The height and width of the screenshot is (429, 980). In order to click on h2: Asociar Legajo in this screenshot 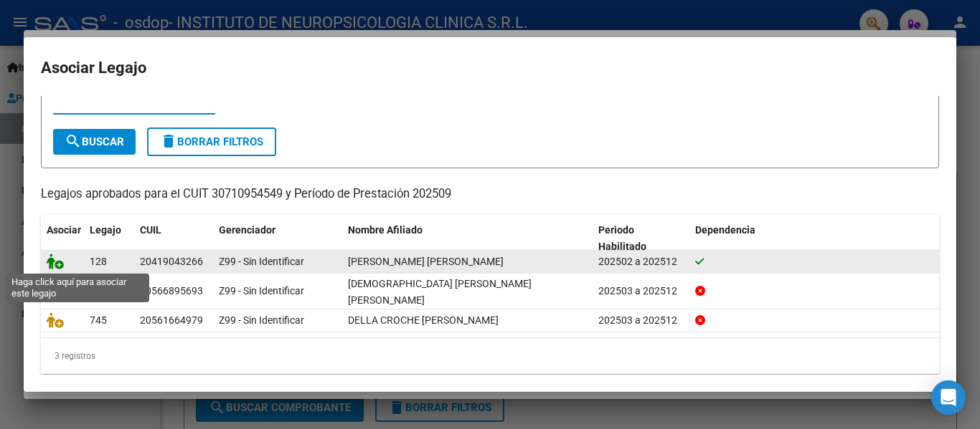, I will do `click(490, 68)`.